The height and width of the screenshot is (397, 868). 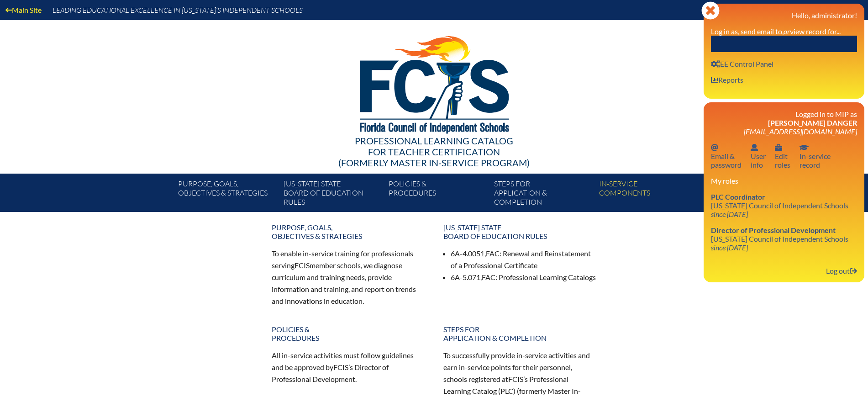 What do you see at coordinates (773, 230) in the screenshot?
I see `span: Director of Professional Development` at bounding box center [773, 230].